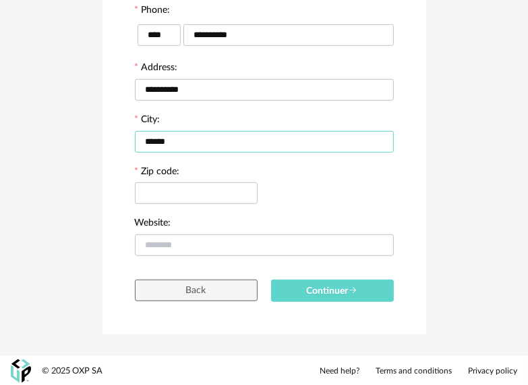 The height and width of the screenshot is (385, 528). Describe the element at coordinates (148, 121) in the screenshot. I see `label: City:` at that location.